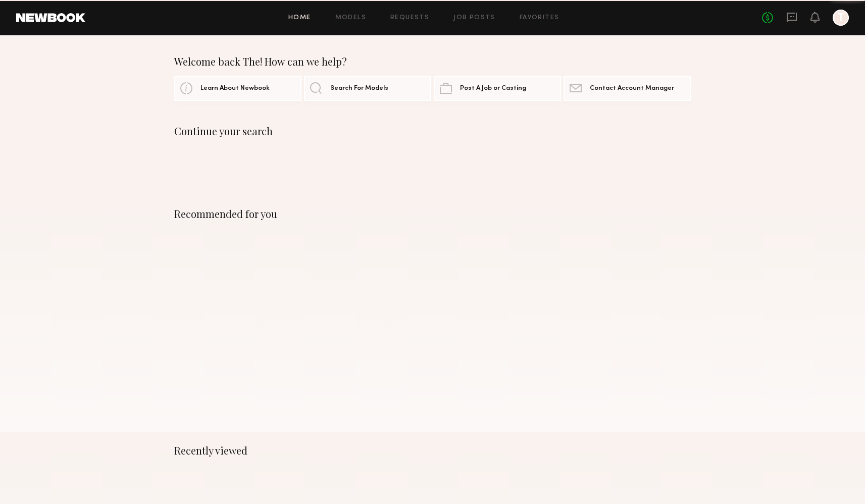  Describe the element at coordinates (235, 88) in the screenshot. I see `span: Learn About Newbook` at that location.